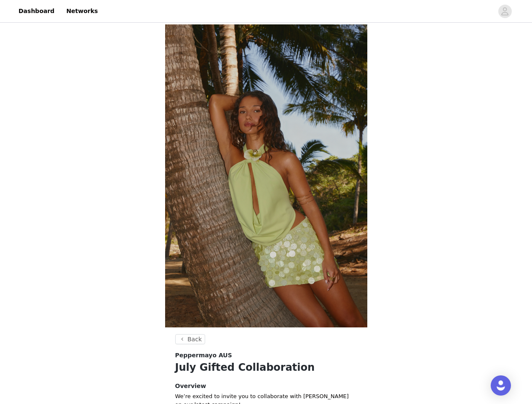 The image size is (532, 404). What do you see at coordinates (82, 11) in the screenshot?
I see `a: Networks` at bounding box center [82, 11].